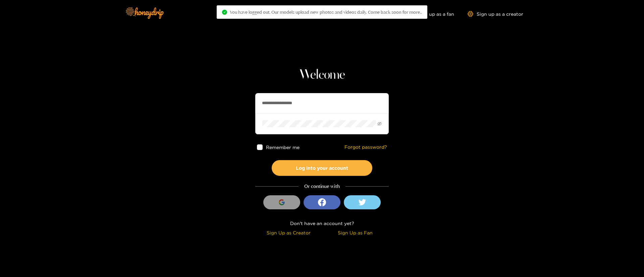  Describe the element at coordinates (431, 14) in the screenshot. I see `a: Sign up as a fan` at that location.